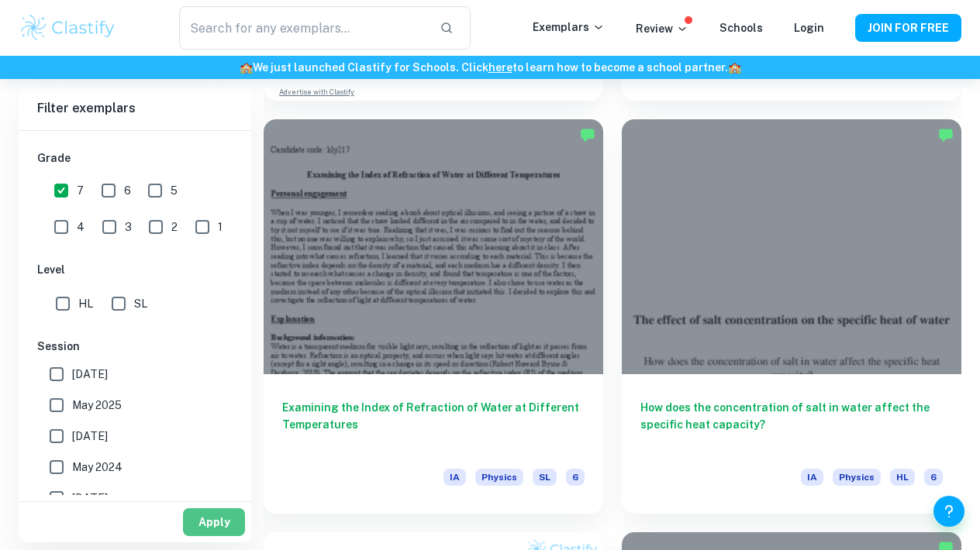 The width and height of the screenshot is (980, 550). I want to click on h6: We just launched Clastify for Schools. Click to learn how to become a school partner., so click(490, 67).